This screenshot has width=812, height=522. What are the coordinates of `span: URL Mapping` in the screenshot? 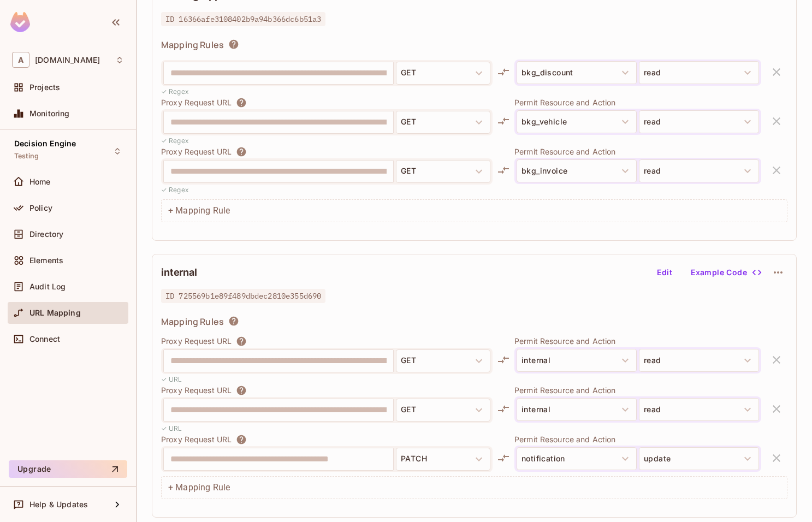 It's located at (55, 313).